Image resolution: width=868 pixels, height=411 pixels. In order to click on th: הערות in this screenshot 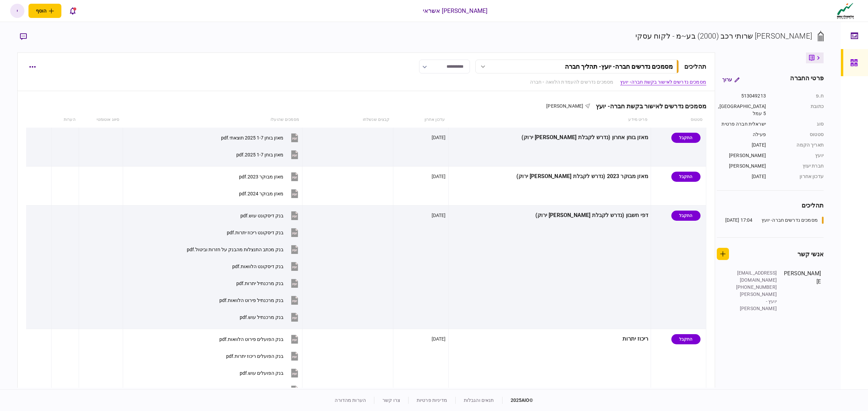, I will do `click(65, 120)`.